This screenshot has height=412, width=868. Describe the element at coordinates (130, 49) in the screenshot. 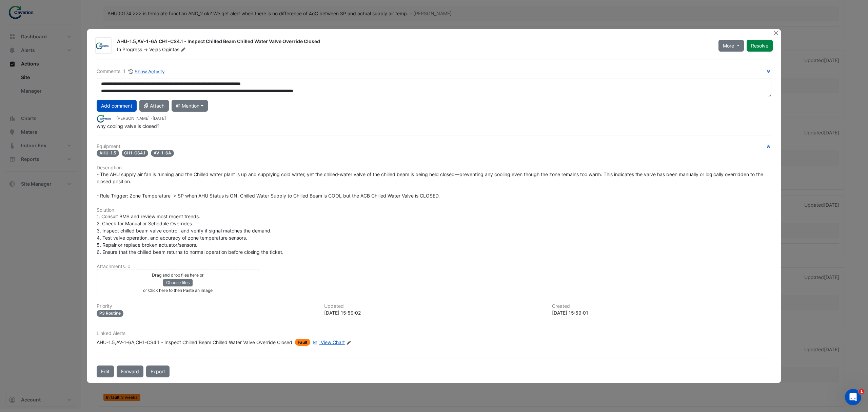

I see `span: In Progress` at that location.